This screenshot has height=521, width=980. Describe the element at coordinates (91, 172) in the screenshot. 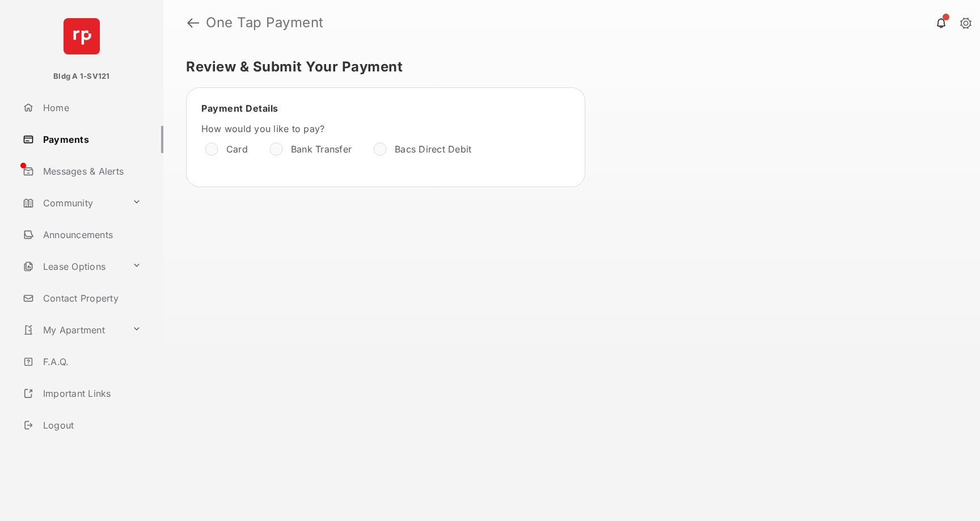

I see `a: Messages & Alerts` at that location.